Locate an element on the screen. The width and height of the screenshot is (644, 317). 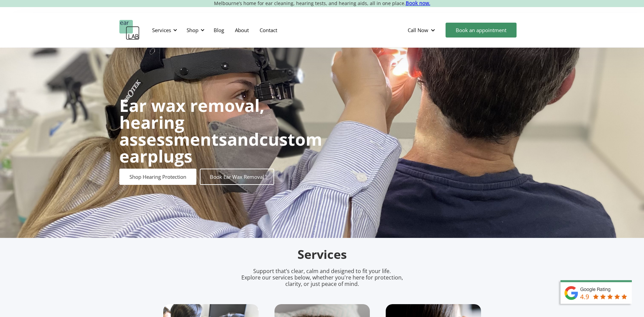
a: home is located at coordinates (129, 30).